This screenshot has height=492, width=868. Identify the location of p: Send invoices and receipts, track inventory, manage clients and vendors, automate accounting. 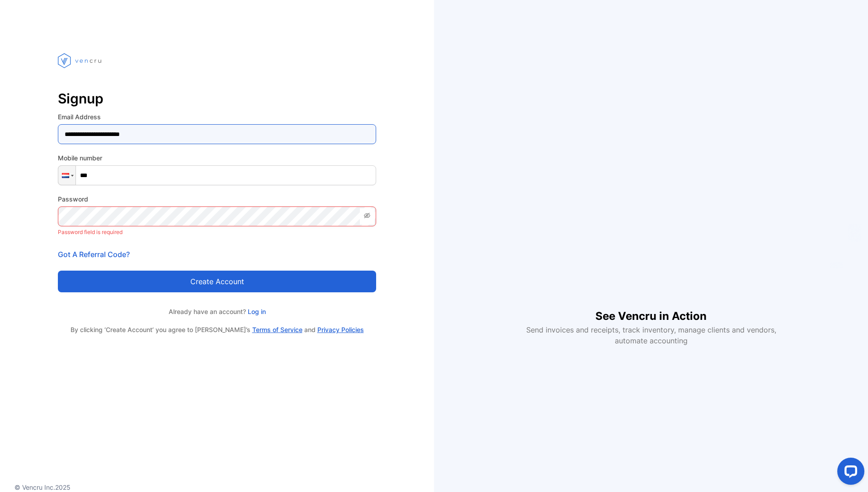
(651, 335).